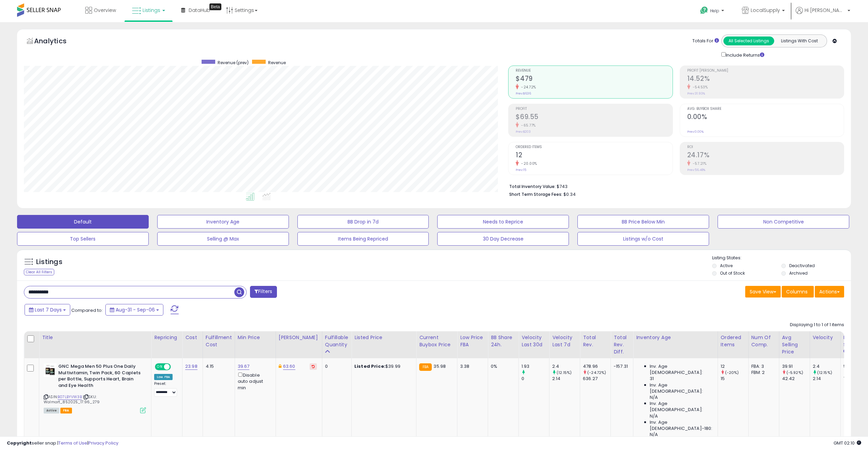 The width and height of the screenshot is (868, 450). What do you see at coordinates (732, 373) in the screenshot?
I see `small: (-20%)` at bounding box center [732, 373].